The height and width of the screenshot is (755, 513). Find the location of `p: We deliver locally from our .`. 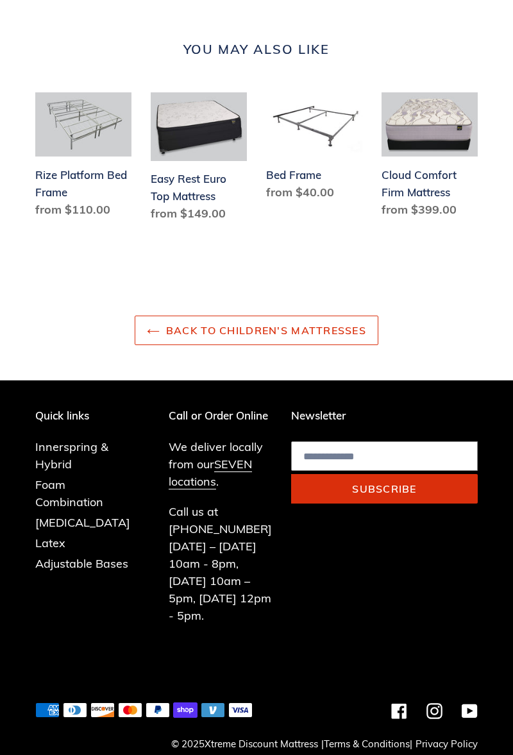

p: We deliver locally from our . is located at coordinates (220, 464).